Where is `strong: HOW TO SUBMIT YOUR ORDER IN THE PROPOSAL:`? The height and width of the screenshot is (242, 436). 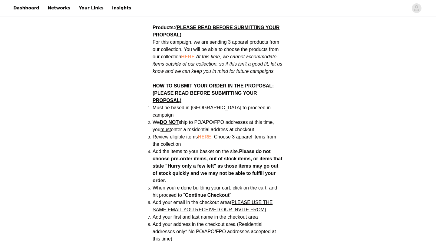 strong: HOW TO SUBMIT YOUR ORDER IN THE PROPOSAL: is located at coordinates (213, 93).